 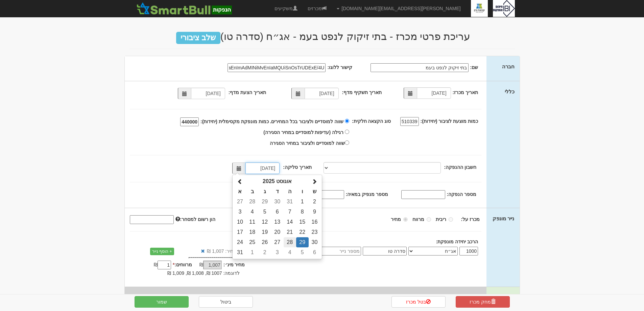 I want to click on label: חשבון ההנפקה:, so click(x=461, y=167).